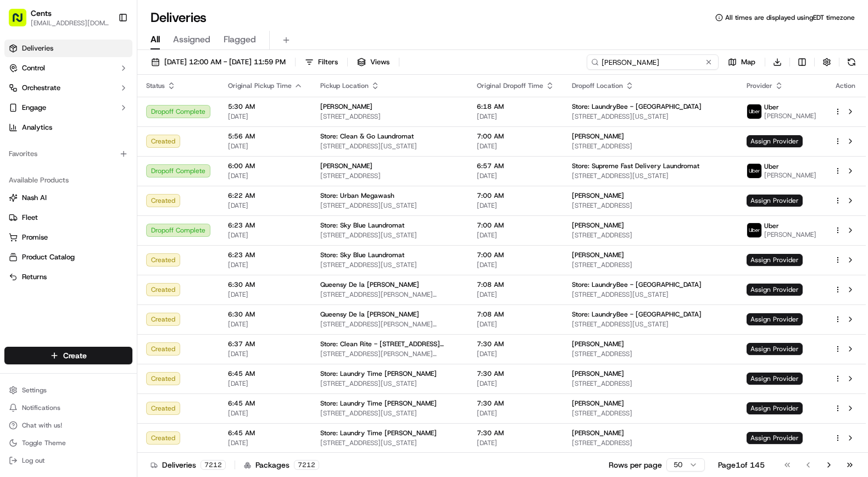 This screenshot has height=477, width=868. What do you see at coordinates (68, 257) in the screenshot?
I see `button: Product Catalog` at bounding box center [68, 257].